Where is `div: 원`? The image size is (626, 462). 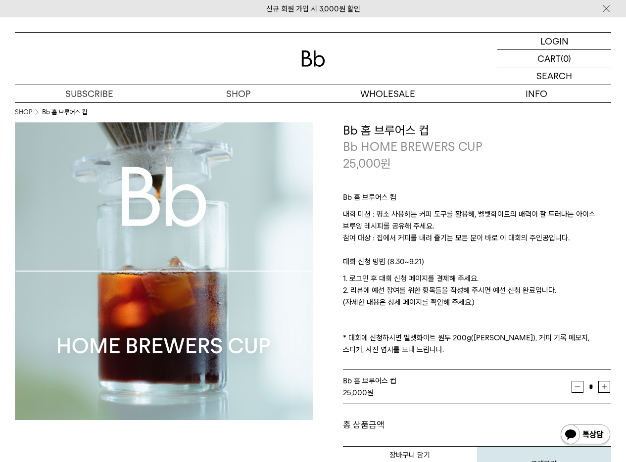 div: 원 is located at coordinates (457, 393).